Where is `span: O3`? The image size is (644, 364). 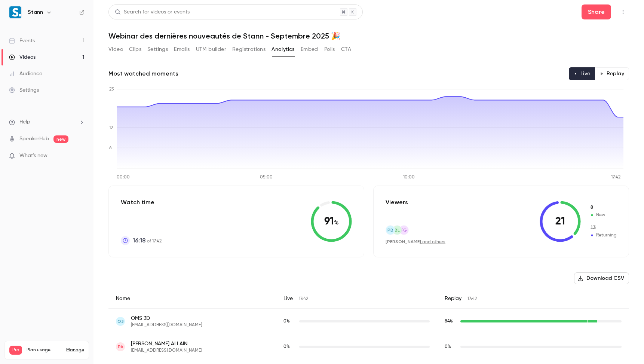 span: O3 is located at coordinates (121, 321).